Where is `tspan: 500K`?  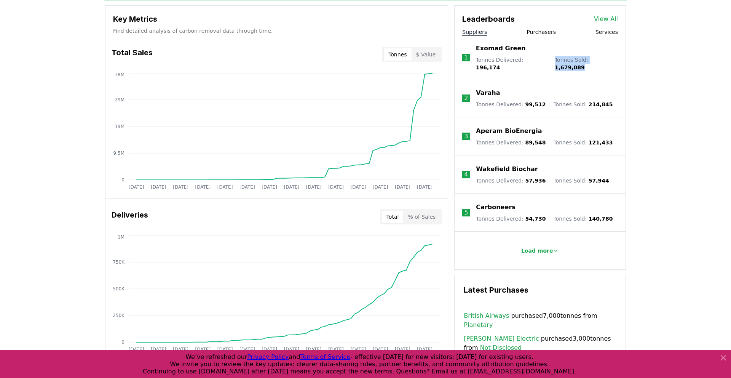
tspan: 500K is located at coordinates (119, 289).